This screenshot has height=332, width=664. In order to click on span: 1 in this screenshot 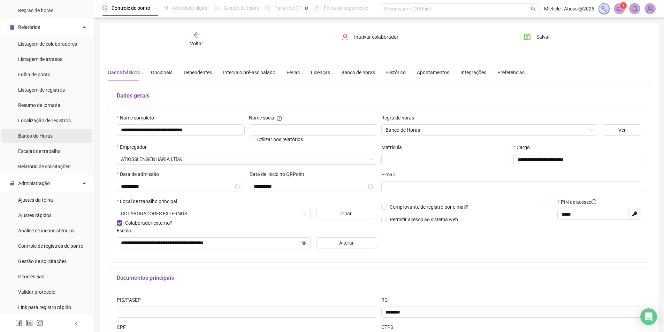, I will do `click(623, 6)`.